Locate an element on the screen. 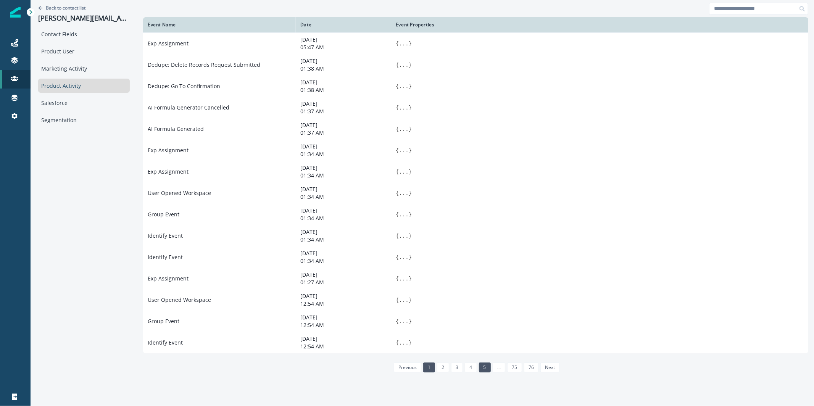 This screenshot has width=814, height=406. div: Product Activity is located at coordinates (84, 85).